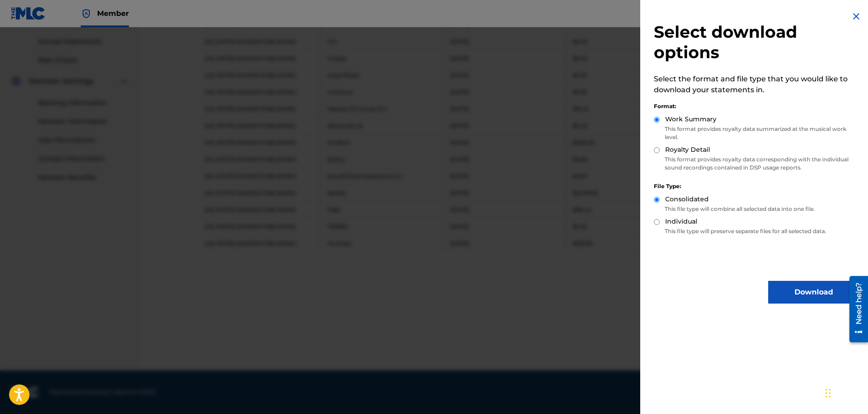 This screenshot has width=868, height=414. I want to click on img: MLC Logo, so click(28, 13).